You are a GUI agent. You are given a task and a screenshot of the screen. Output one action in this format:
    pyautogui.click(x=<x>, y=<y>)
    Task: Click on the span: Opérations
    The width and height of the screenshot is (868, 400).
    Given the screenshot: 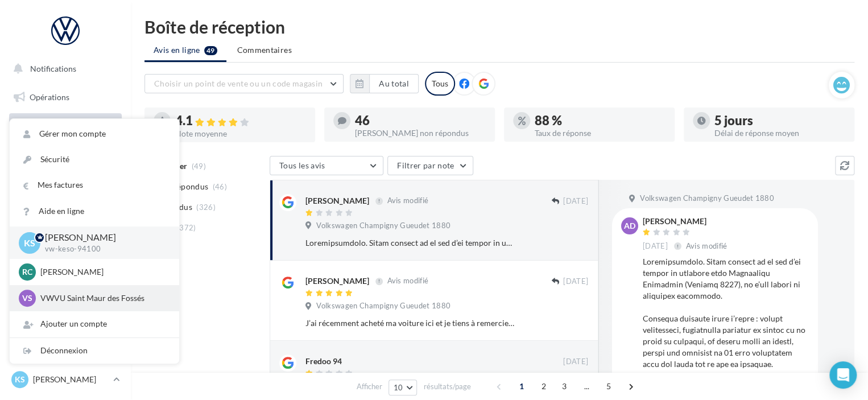 What is the action you would take?
    pyautogui.click(x=50, y=97)
    